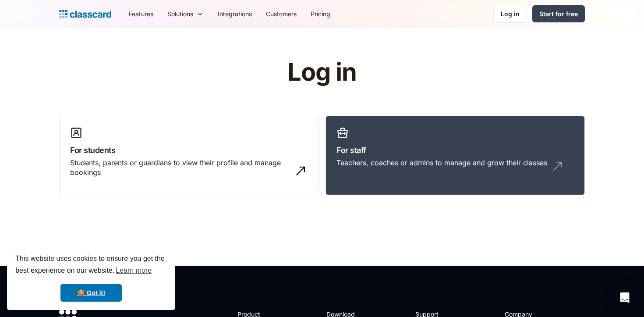 The width and height of the screenshot is (644, 317). I want to click on a: For staffTeachers, coaches or admins to manage and grow their classes, so click(456, 155).